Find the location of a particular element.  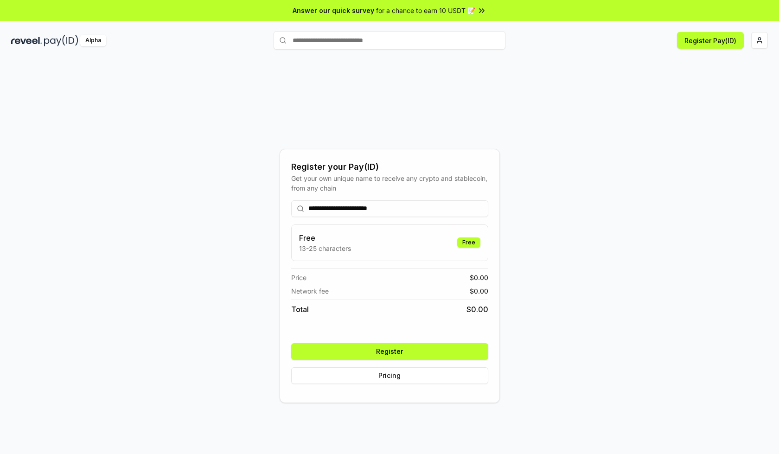

div: Alpha is located at coordinates (93, 40).